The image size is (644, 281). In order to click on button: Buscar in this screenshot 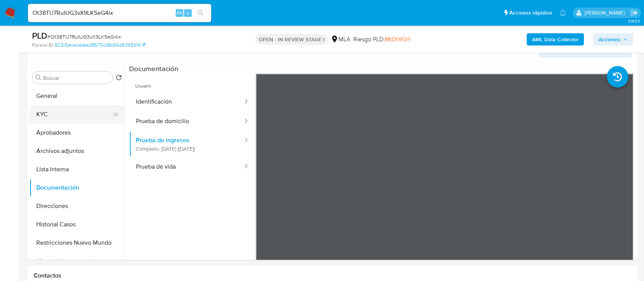, I will do `click(38, 78)`.